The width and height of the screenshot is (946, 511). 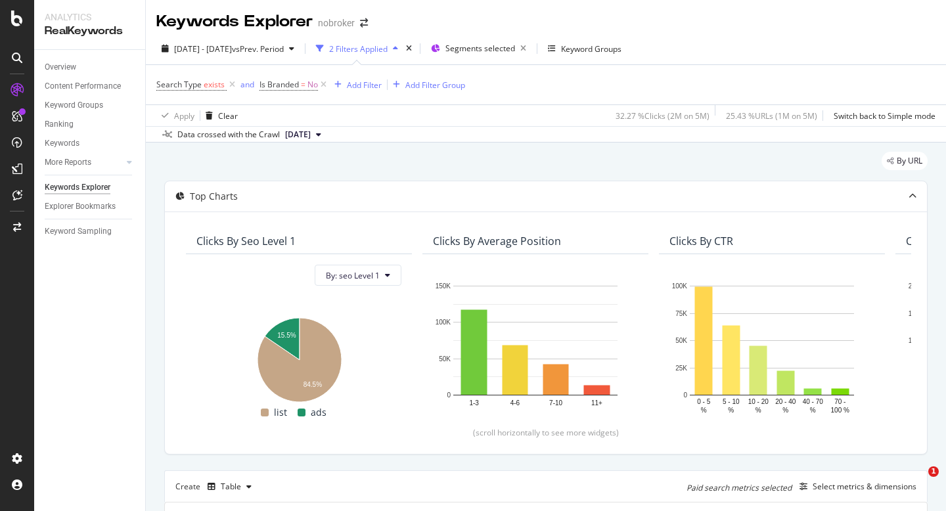 I want to click on div: arrow-right-arrow-left, so click(x=364, y=23).